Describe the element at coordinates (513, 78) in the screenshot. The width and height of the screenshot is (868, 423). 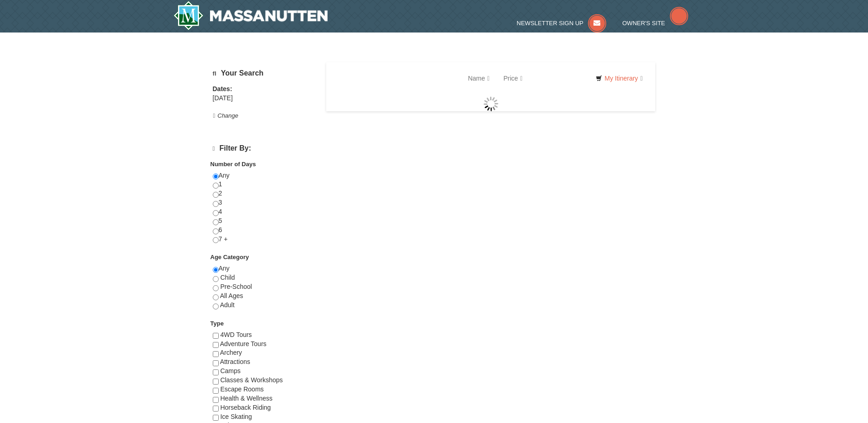
I see `a: Price` at that location.